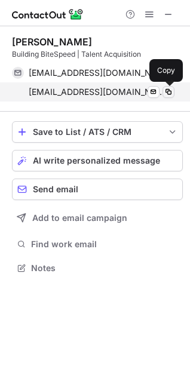 The image size is (190, 381). Describe the element at coordinates (97, 54) in the screenshot. I see `div: Building BiteSpeed | Talent Acquisition` at that location.